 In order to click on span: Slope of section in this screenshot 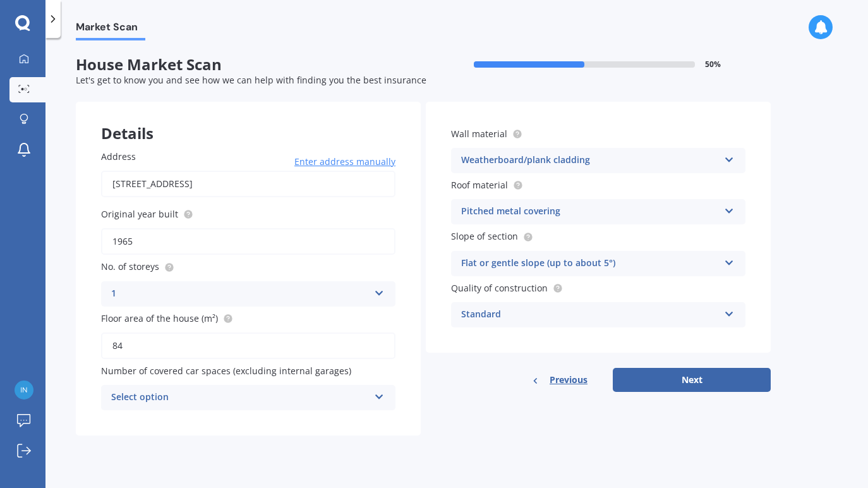, I will do `click(484, 237)`.